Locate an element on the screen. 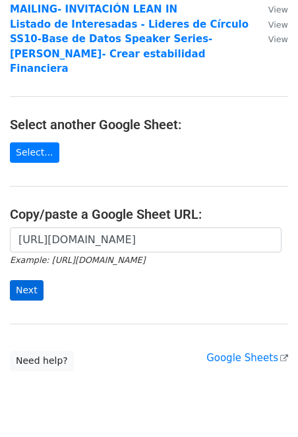  a: Google Sheets is located at coordinates (247, 358).